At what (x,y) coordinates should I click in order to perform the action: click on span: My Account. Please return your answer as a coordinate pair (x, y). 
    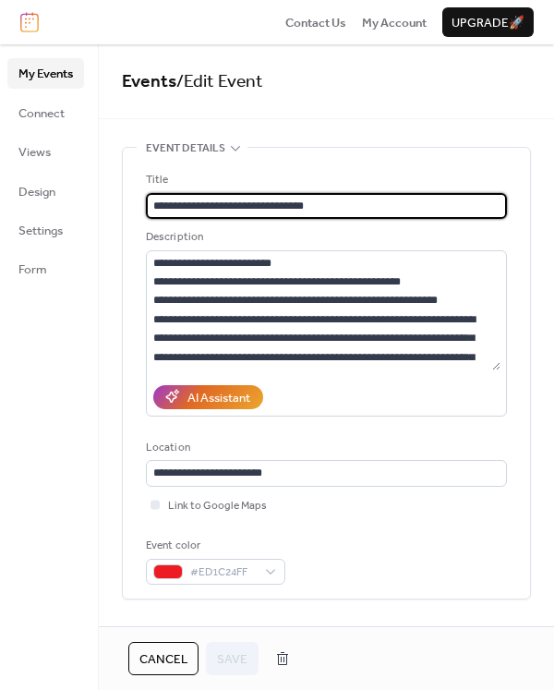
    Looking at the image, I should click on (394, 23).